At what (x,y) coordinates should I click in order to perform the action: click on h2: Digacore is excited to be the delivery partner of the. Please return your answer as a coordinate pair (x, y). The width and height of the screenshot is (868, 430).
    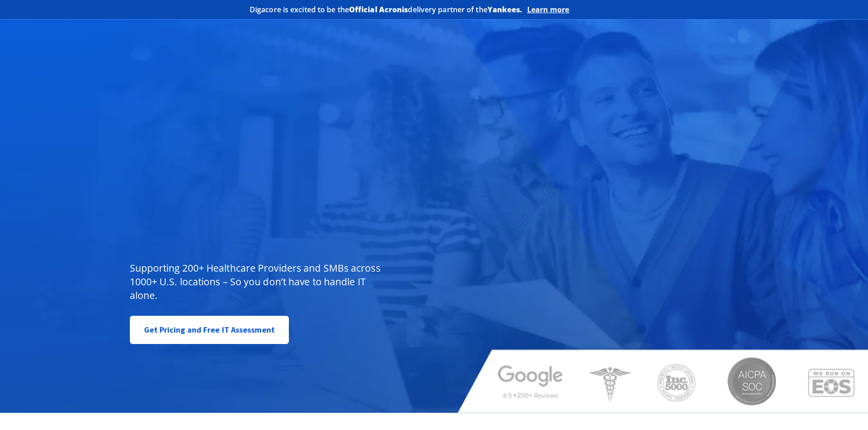
    Looking at the image, I should click on (386, 10).